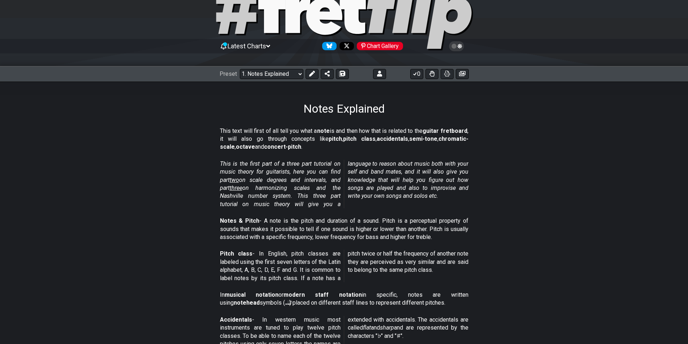 The image size is (688, 344). What do you see at coordinates (228, 74) in the screenshot?
I see `span: Preset` at bounding box center [228, 74].